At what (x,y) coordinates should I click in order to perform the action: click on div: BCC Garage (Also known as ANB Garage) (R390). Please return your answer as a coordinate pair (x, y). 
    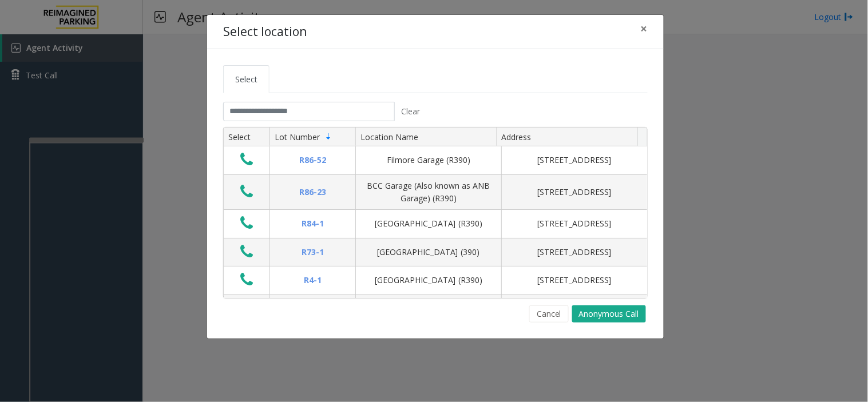
    Looking at the image, I should click on (429, 192).